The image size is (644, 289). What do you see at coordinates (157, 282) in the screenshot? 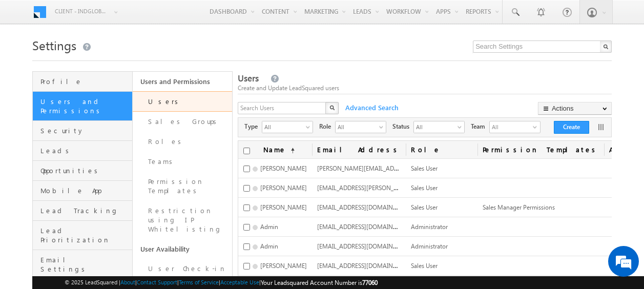
I see `a: Contact Support` at bounding box center [157, 282].